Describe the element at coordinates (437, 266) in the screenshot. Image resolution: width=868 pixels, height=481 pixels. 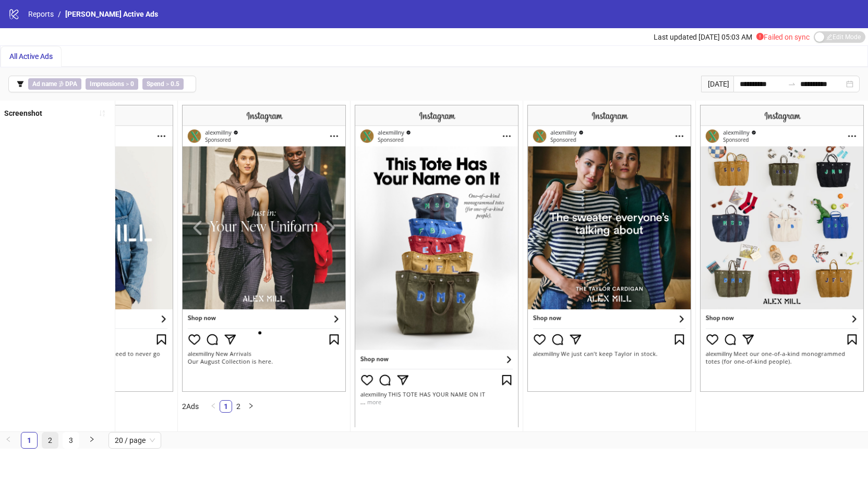
I see `img: Screenshot 120232389834910085` at that location.